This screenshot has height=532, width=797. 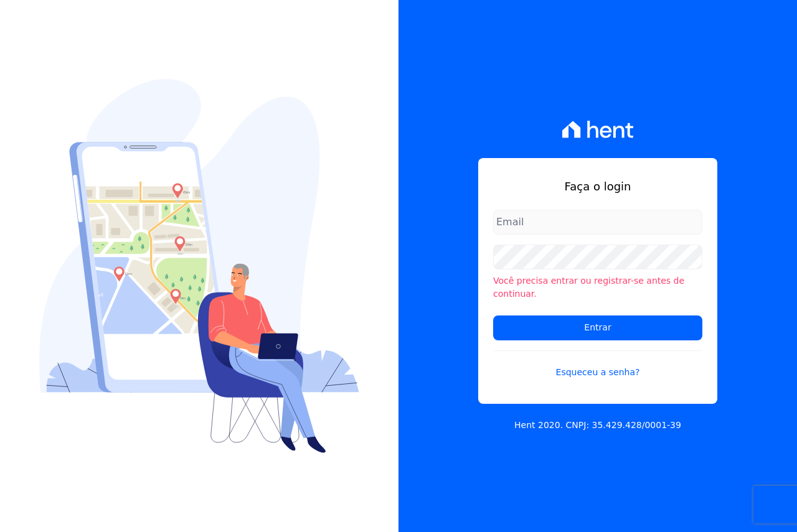 I want to click on img: Login, so click(x=199, y=266).